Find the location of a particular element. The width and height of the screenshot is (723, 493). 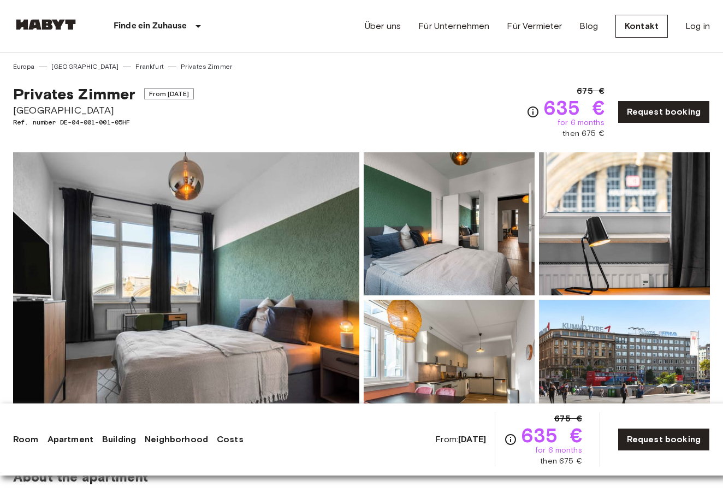

img: Habyt is located at coordinates (46, 25).